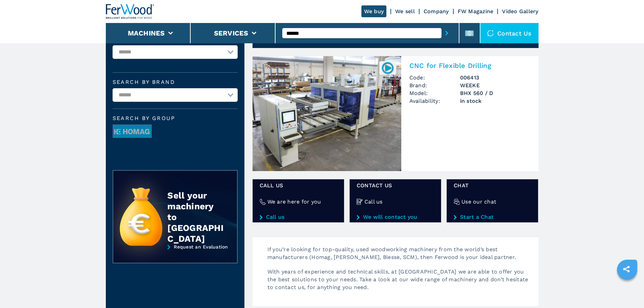  What do you see at coordinates (395, 217) in the screenshot?
I see `a: We will contact you` at bounding box center [395, 217].